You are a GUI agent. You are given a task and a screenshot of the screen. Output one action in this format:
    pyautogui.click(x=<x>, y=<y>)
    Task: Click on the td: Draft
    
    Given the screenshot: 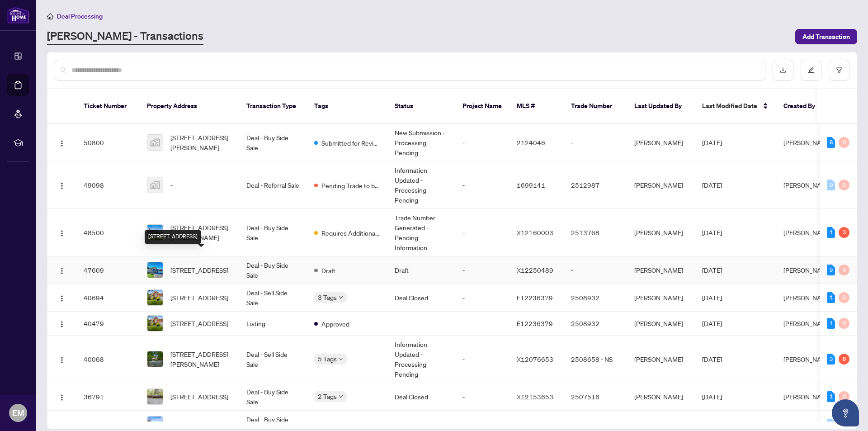 What is the action you would take?
    pyautogui.click(x=421, y=270)
    